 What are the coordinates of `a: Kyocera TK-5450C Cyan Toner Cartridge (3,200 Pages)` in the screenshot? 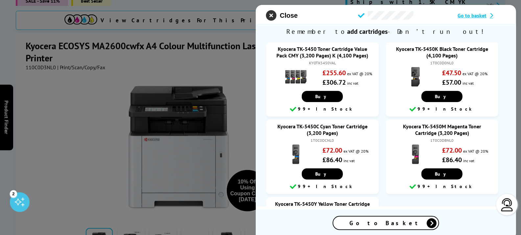 It's located at (322, 130).